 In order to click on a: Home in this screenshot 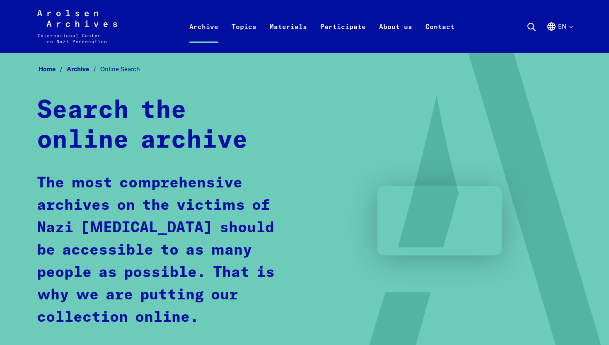, I will do `click(53, 69)`.